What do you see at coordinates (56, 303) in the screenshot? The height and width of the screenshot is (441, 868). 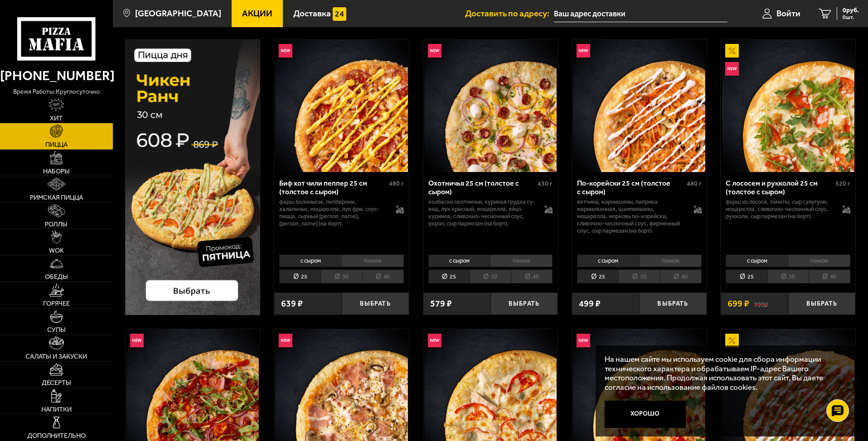 I see `span: Горячее` at bounding box center [56, 303].